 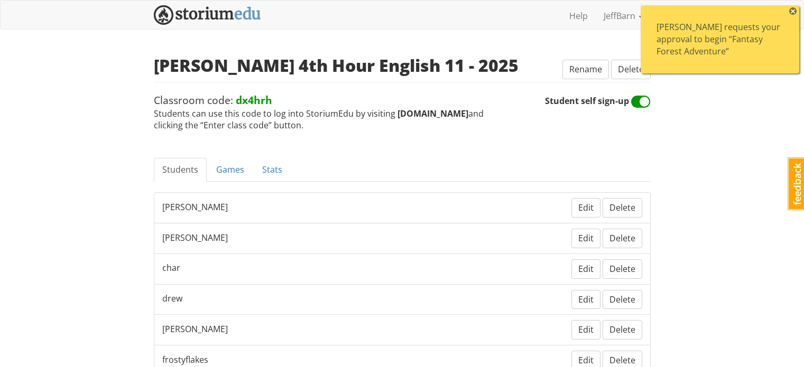 What do you see at coordinates (578, 16) in the screenshot?
I see `a: Help` at bounding box center [578, 16].